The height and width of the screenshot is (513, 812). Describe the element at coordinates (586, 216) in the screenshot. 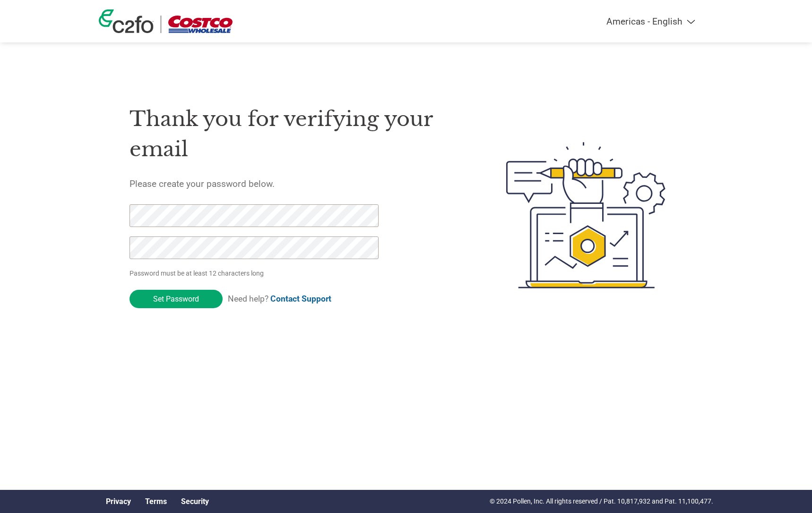

I see `img: create-password` at that location.